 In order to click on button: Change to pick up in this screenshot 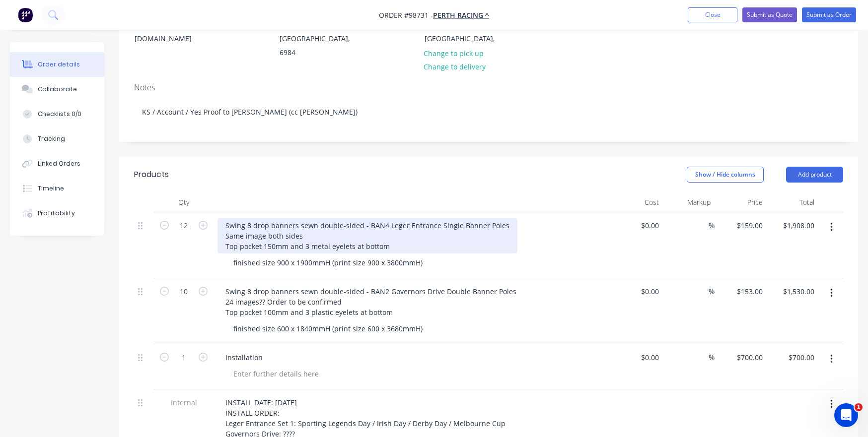, I will do `click(454, 53)`.